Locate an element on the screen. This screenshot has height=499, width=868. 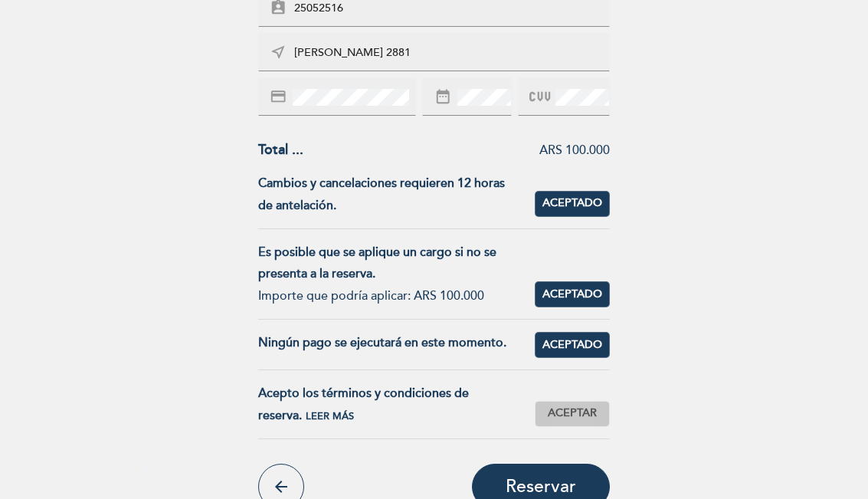
div: Es posible que se aplique un cargo si no se presenta a la reserva. is located at coordinates (390, 264).